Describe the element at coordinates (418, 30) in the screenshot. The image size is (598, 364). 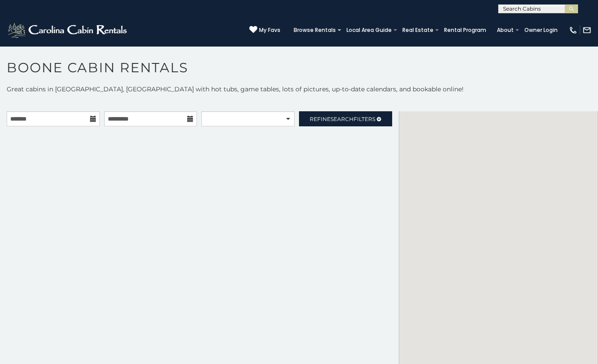
I see `a: Real Estate` at that location.